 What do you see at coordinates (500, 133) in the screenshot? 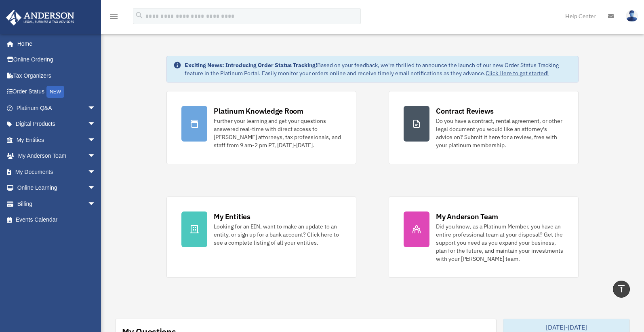
I see `div: Do you have a contract, rental agreement, or other legal document you would like an attorney's ad...` at bounding box center [500, 133].